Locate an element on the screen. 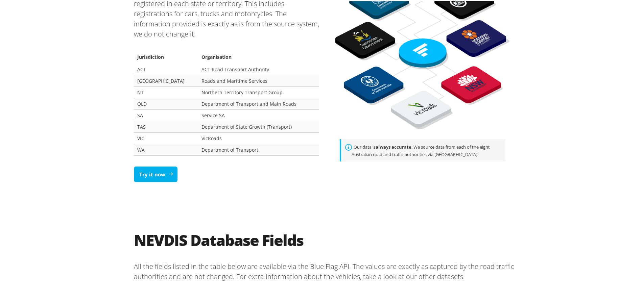 Image resolution: width=644 pixels, height=302 pixels. td: Roads and Maritime Services is located at coordinates (259, 80).